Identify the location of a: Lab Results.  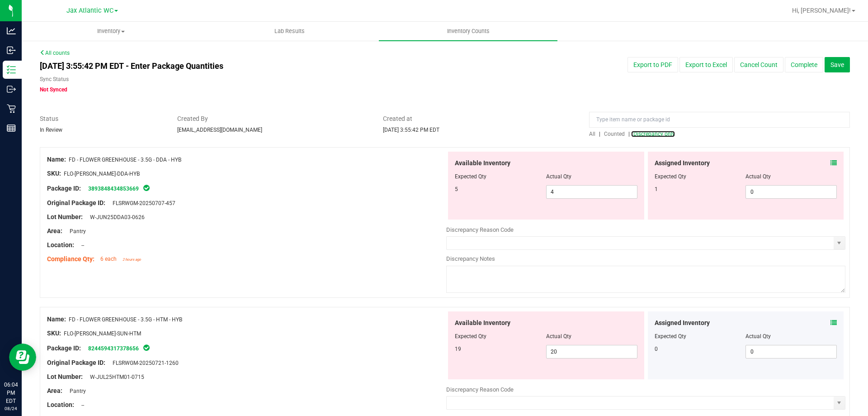
(290, 32).